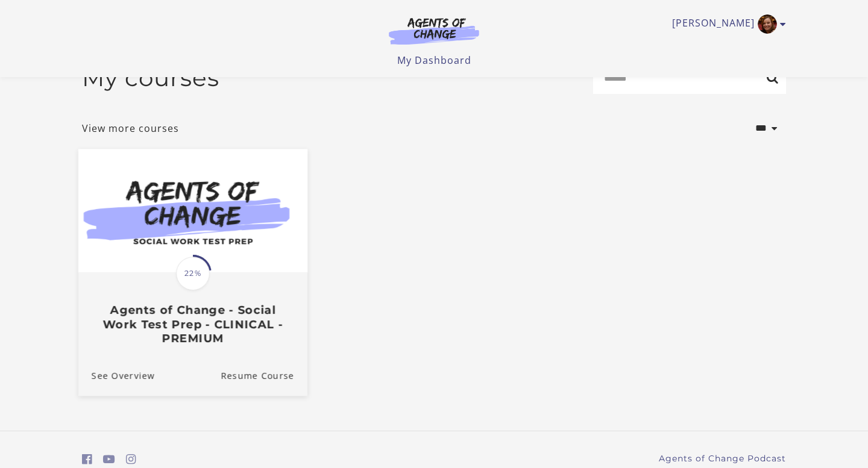 Image resolution: width=868 pixels, height=468 pixels. I want to click on img: Agents of Change Logo, so click(434, 30).